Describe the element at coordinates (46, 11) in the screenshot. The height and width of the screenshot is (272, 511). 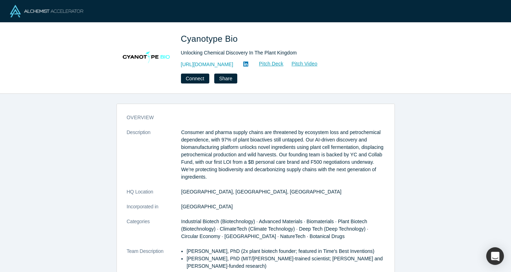
I see `img: Alchemist Logo` at that location.